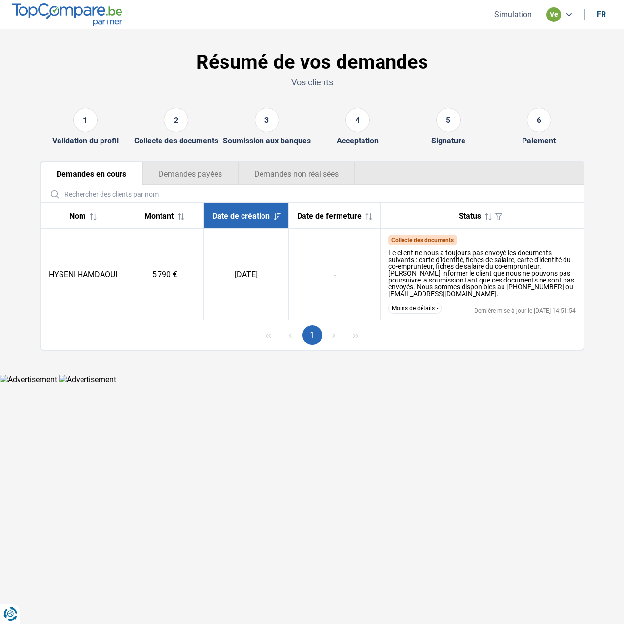 Image resolution: width=624 pixels, height=624 pixels. I want to click on input: Rechercher des clients par nom, so click(312, 194).